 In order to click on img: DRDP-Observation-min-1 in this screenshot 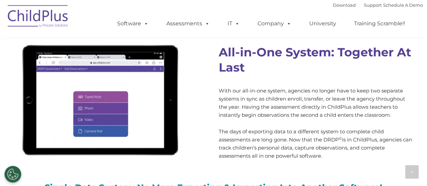, I will do `click(99, 99)`.